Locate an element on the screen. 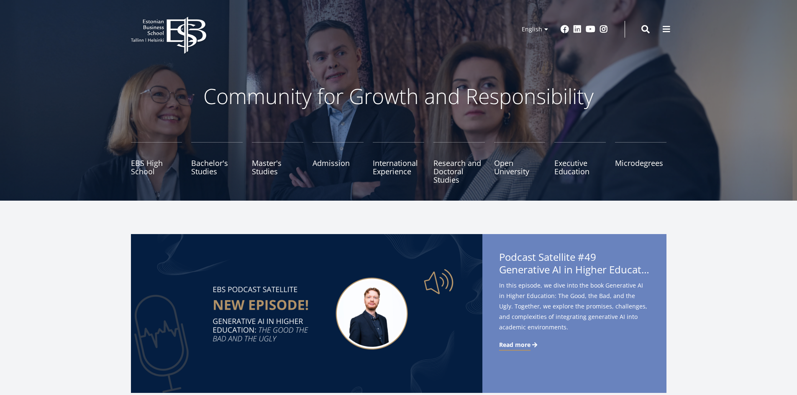  a: Executive Education is located at coordinates (580, 163).